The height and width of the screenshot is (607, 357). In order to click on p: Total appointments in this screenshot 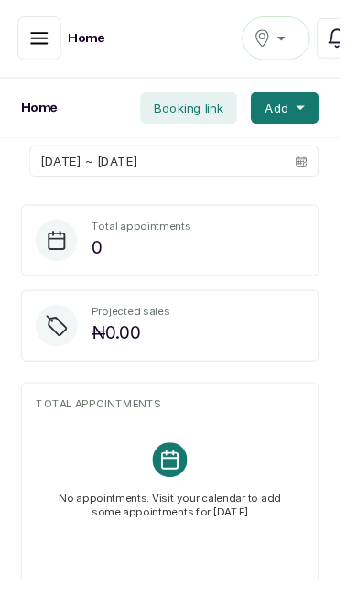, I will do `click(148, 237)`.